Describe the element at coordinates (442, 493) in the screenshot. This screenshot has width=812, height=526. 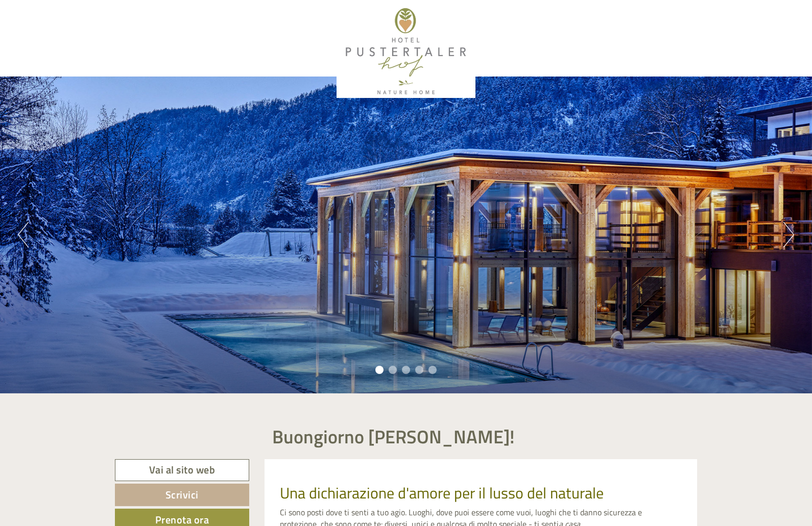
I see `span: Una dichiarazione d'amore per il lusso del naturale` at that location.